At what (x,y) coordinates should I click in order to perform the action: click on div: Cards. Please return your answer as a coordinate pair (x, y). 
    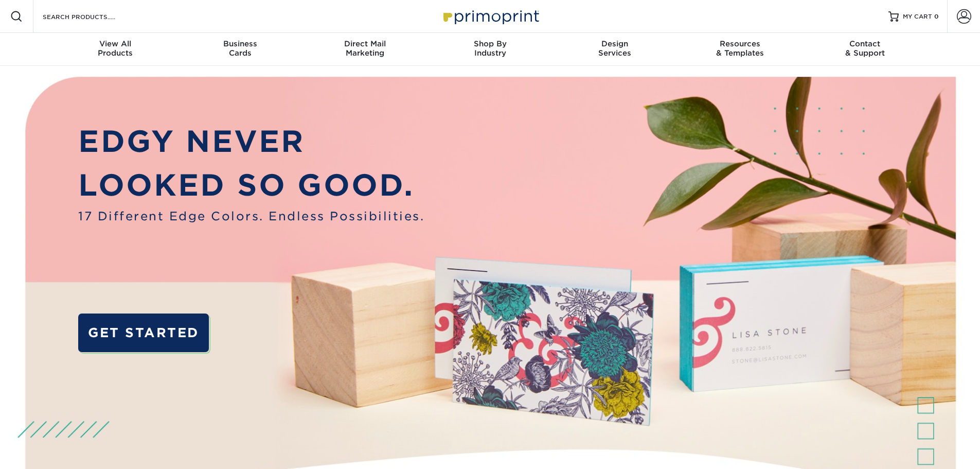
    Looking at the image, I should click on (239, 49).